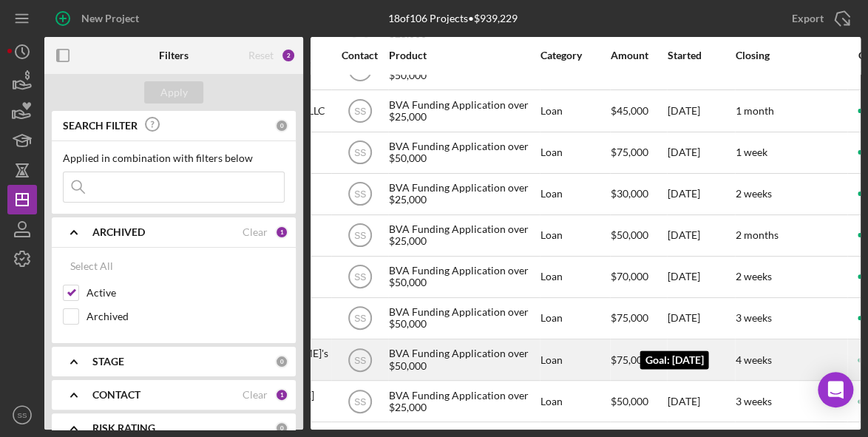 The height and width of the screenshot is (437, 868). What do you see at coordinates (110, 18) in the screenshot?
I see `div: New Project` at bounding box center [110, 18].